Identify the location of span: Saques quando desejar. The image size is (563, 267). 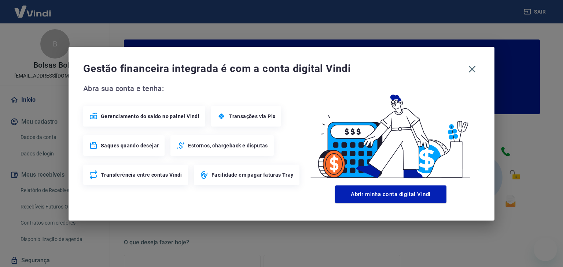
(130, 146).